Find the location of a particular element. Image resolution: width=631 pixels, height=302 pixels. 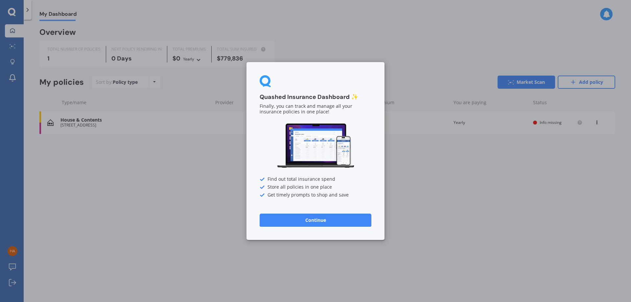

p: Finally, you can track and manage all your insurance policies in one place! is located at coordinates (315, 109).